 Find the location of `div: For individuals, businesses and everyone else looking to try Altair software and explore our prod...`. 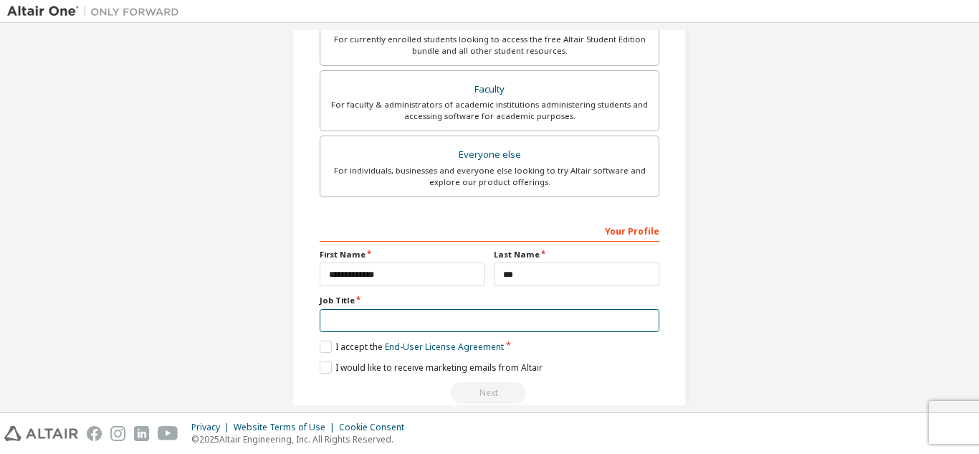

div: For individuals, businesses and everyone else looking to try Altair software and explore our prod... is located at coordinates (490, 176).